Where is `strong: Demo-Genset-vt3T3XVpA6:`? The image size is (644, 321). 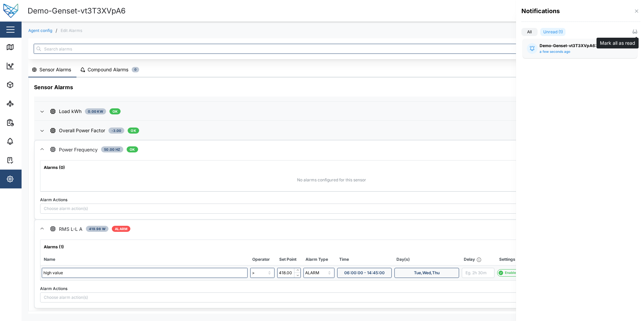 strong: Demo-Genset-vt3T3XVpA6: is located at coordinates (568, 45).